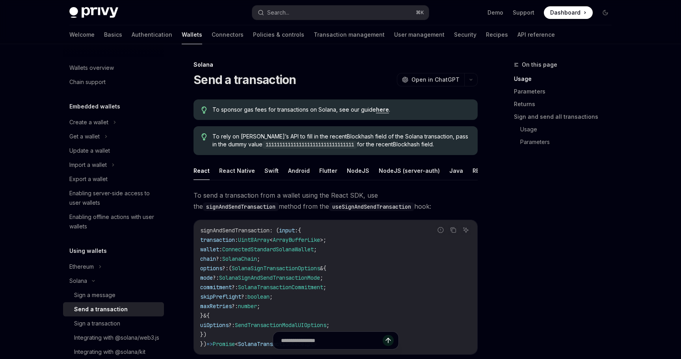  Describe the element at coordinates (240, 259) in the screenshot. I see `span: SolanaChain` at that location.